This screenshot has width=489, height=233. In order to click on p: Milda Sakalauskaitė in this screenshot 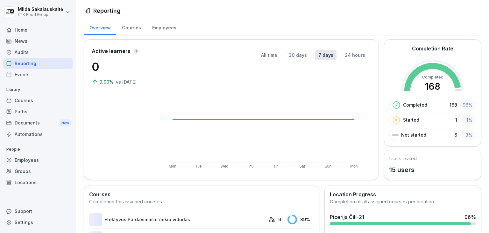, I will do `click(40, 9)`.